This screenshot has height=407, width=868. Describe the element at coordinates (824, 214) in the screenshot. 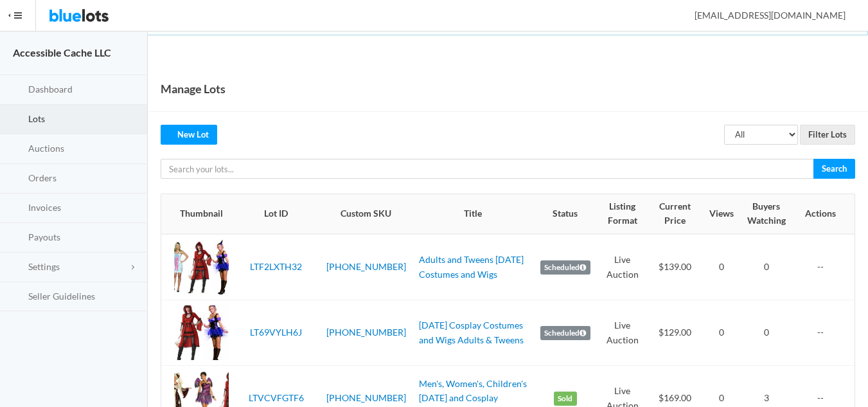

I see `th: Actions` at that location.